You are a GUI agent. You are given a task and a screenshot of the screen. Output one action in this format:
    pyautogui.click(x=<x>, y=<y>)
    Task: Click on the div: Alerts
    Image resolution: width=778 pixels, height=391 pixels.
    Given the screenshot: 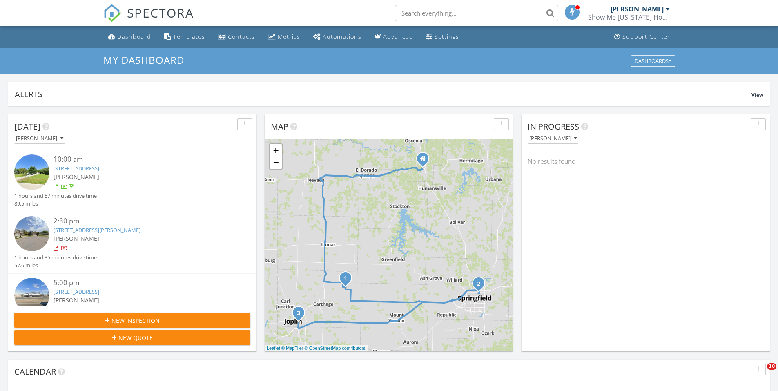 What is the action you would take?
    pyautogui.click(x=383, y=94)
    